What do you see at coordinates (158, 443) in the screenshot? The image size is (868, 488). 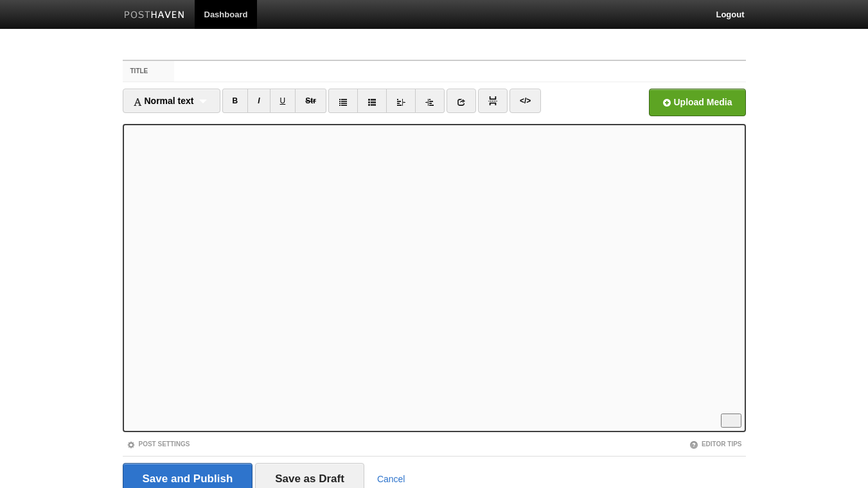 I see `a: Post Settings` at bounding box center [158, 443].